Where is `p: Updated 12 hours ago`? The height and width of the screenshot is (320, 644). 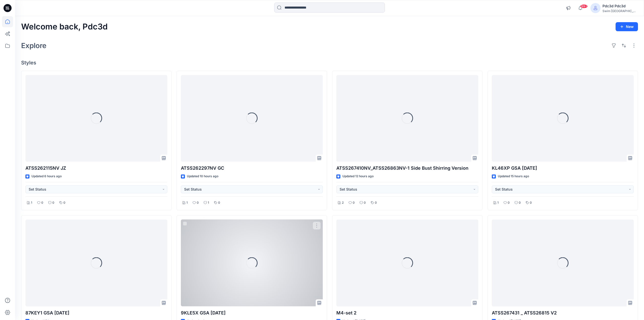 p: Updated 12 hours ago is located at coordinates (358, 176).